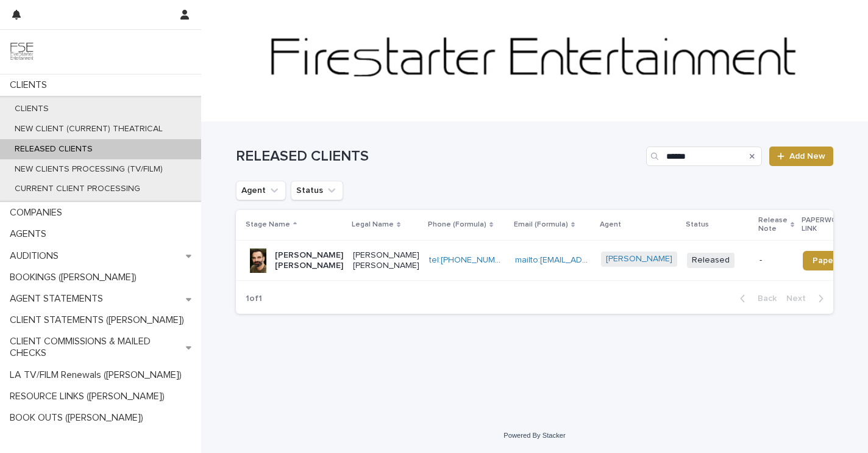  Describe the element at coordinates (457, 225) in the screenshot. I see `p: Phone (Formula)` at that location.